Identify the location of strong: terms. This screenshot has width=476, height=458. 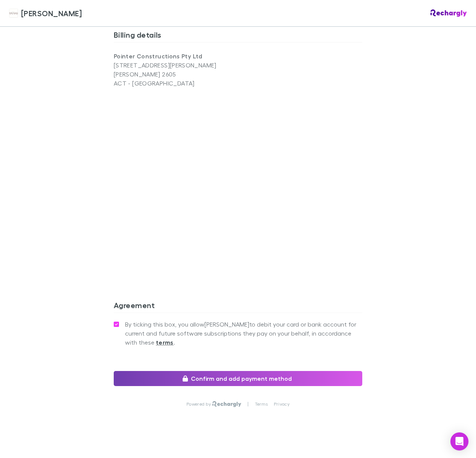
(164, 343).